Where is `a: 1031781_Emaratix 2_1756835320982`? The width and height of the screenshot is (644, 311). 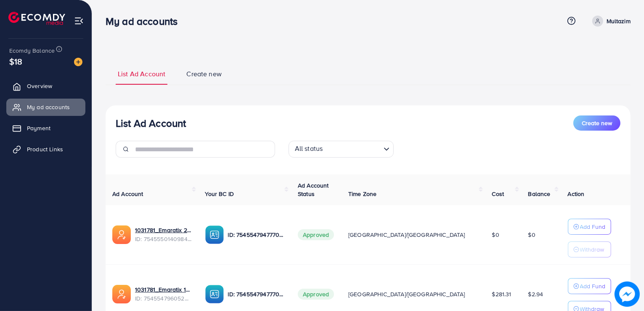 a: 1031781_Emaratix 2_1756835320982 is located at coordinates (163, 230).